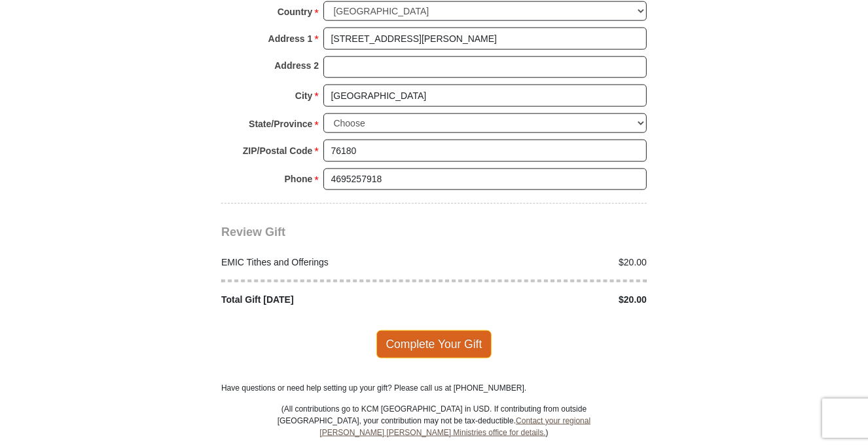  What do you see at coordinates (298, 179) in the screenshot?
I see `strong: Phone` at bounding box center [298, 179].